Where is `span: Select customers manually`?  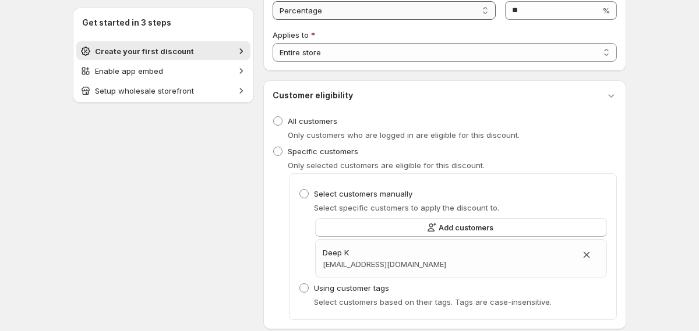
span: Select customers manually is located at coordinates (363, 194).